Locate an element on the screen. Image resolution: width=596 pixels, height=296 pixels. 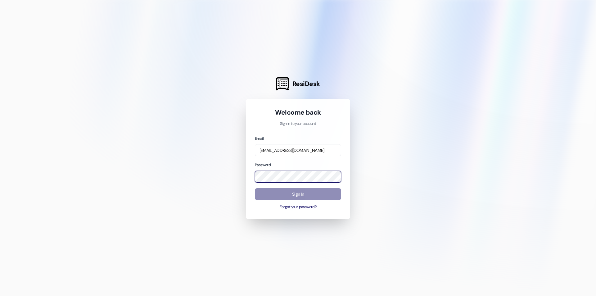
label: Email is located at coordinates (259, 139).